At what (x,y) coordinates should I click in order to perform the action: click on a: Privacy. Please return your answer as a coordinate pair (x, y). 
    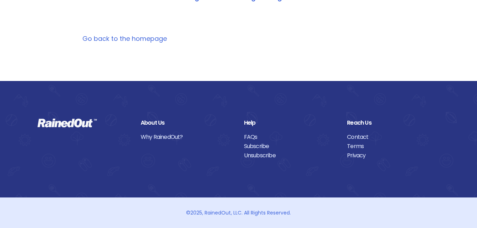
    Looking at the image, I should click on (393, 156).